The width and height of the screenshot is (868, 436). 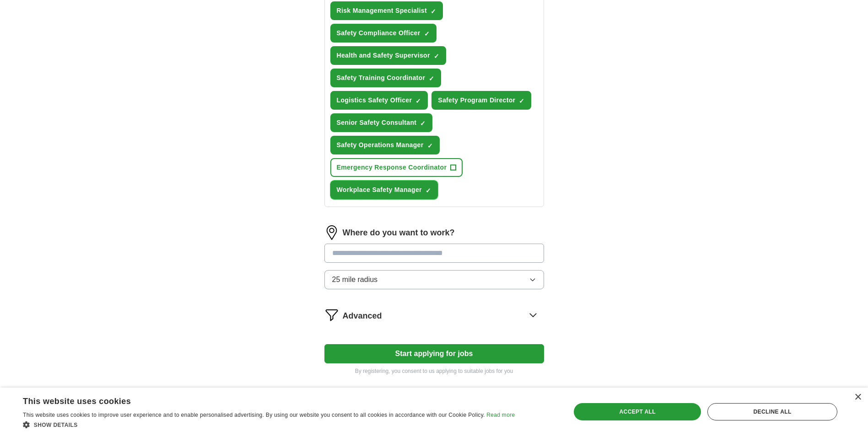 I want to click on button: Risk Management Specialist✓, so click(x=387, y=10).